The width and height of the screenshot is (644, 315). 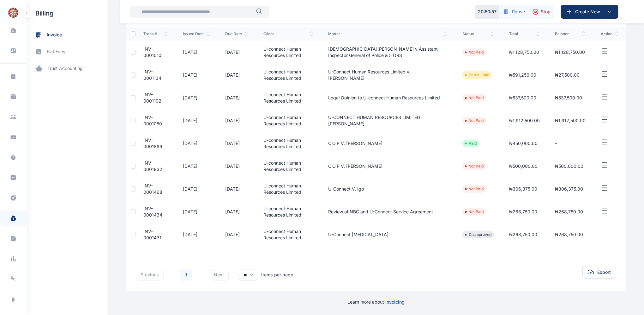 What do you see at coordinates (278, 275) in the screenshot?
I see `div: Items per page` at bounding box center [278, 275].